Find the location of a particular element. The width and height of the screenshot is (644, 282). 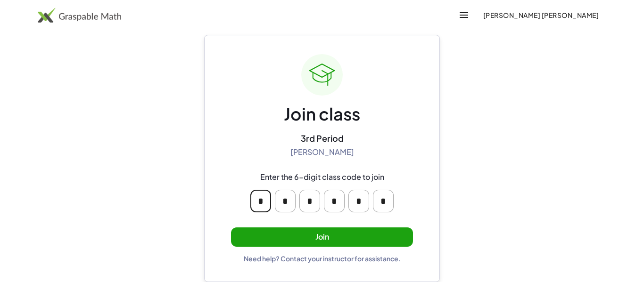

input: Please enter OTP character 6 is located at coordinates (383, 201).